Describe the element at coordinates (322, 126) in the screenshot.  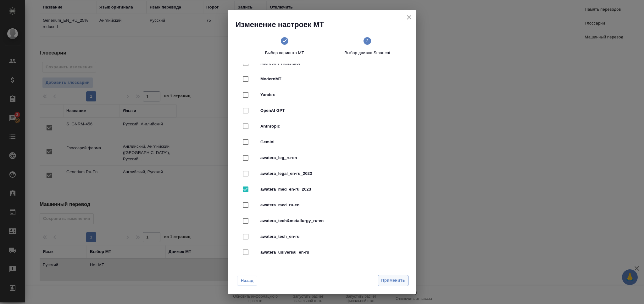
I see `div: Anthropic` at that location.